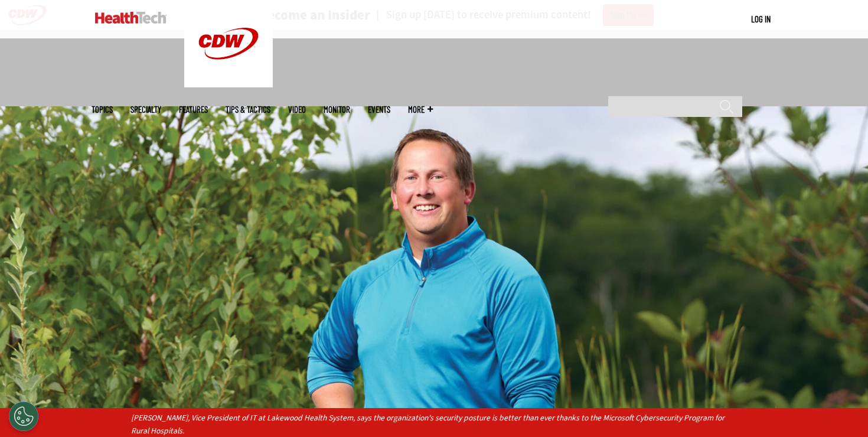 The image size is (868, 437). What do you see at coordinates (229, 84) in the screenshot?
I see `a: CDW` at bounding box center [229, 84].